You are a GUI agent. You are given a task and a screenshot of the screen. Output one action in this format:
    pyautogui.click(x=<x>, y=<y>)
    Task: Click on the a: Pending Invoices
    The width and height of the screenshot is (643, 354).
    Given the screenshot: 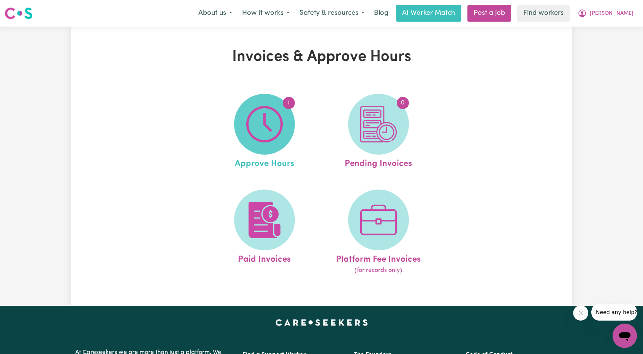 What is the action you would take?
    pyautogui.click(x=378, y=132)
    